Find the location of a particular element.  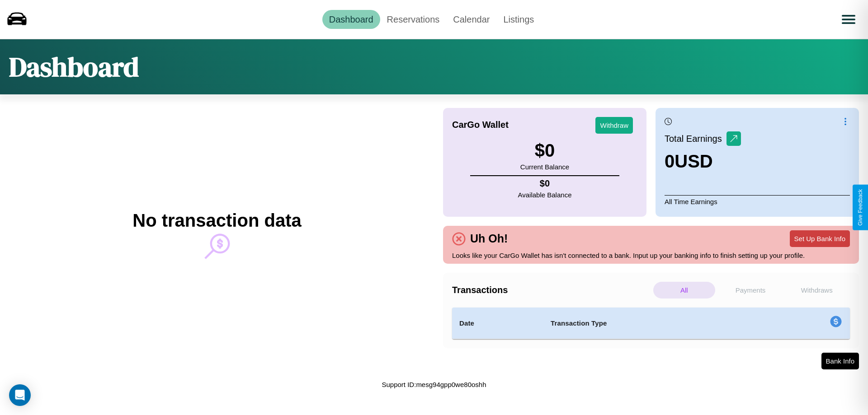

a: Dashboard is located at coordinates (351, 19).